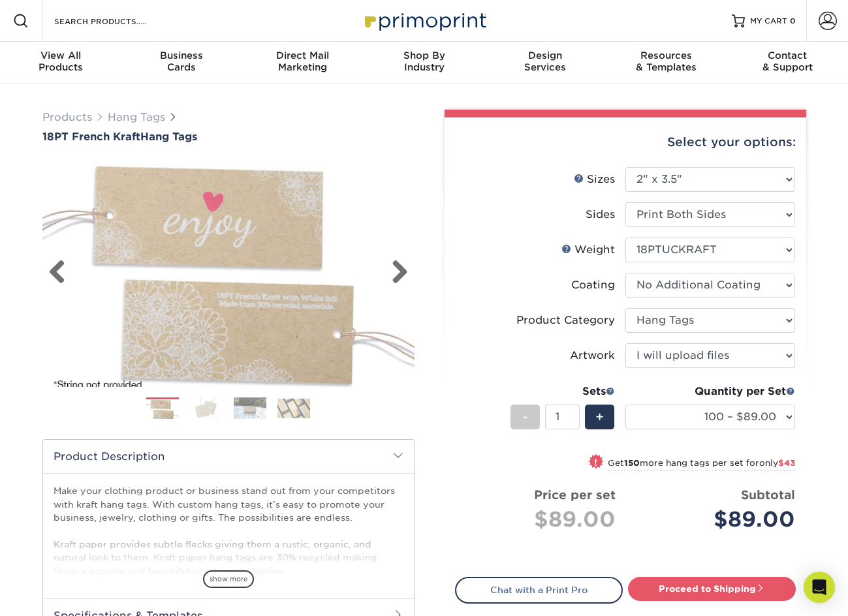  What do you see at coordinates (425, 61) in the screenshot?
I see `div: Industry` at bounding box center [425, 61].